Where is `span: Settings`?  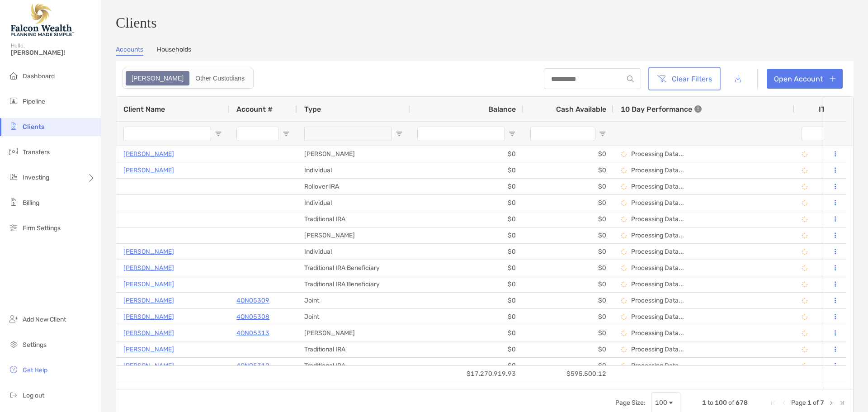 span: Settings is located at coordinates (34, 345).